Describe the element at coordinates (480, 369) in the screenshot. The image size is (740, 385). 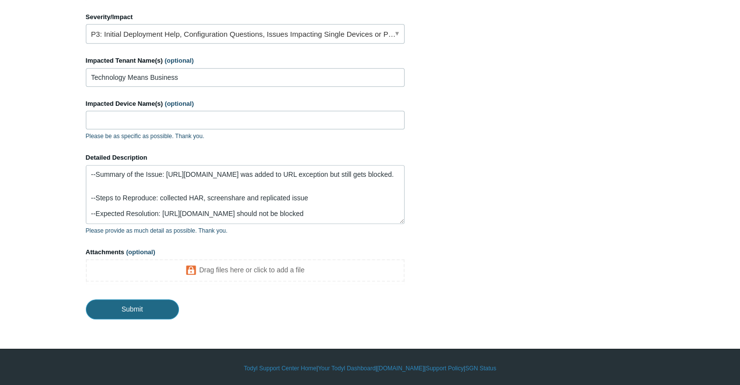
I see `a: SGN Status` at that location.